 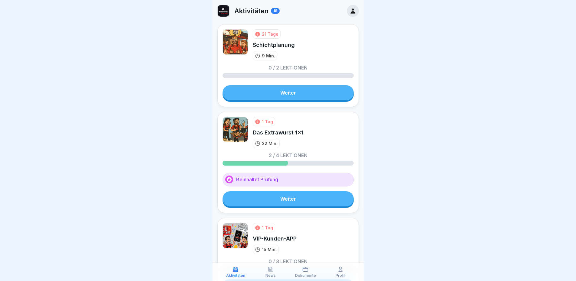 What do you see at coordinates (274, 45) in the screenshot?
I see `div: Schichtplanung` at bounding box center [274, 45].